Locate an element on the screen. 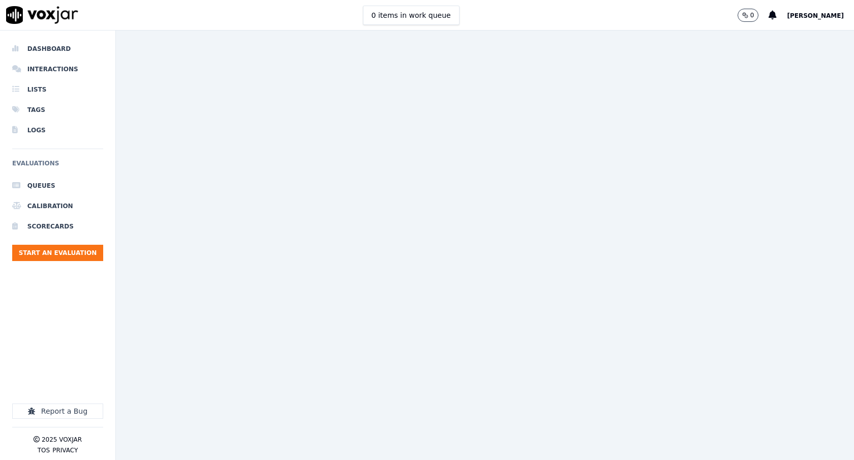 This screenshot has height=460, width=854. a: Logs is located at coordinates (57, 130).